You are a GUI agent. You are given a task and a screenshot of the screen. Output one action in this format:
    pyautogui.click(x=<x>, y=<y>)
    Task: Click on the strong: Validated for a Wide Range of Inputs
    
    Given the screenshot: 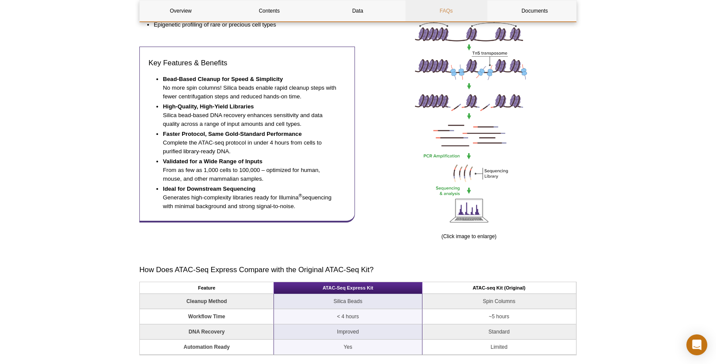 What is the action you would take?
    pyautogui.click(x=213, y=161)
    